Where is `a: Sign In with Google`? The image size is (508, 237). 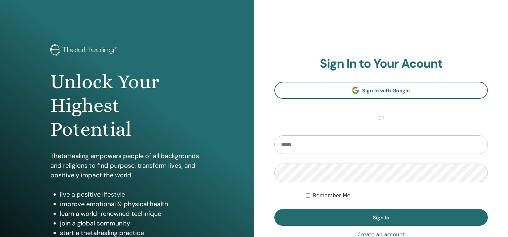
a: Sign In with Google is located at coordinates (381, 90).